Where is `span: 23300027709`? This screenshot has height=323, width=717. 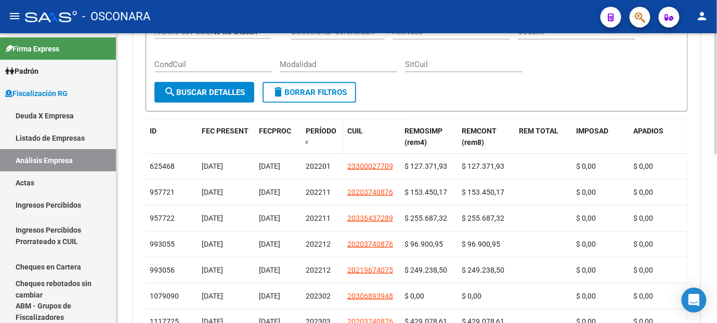
span: 23300027709 is located at coordinates (370, 166).